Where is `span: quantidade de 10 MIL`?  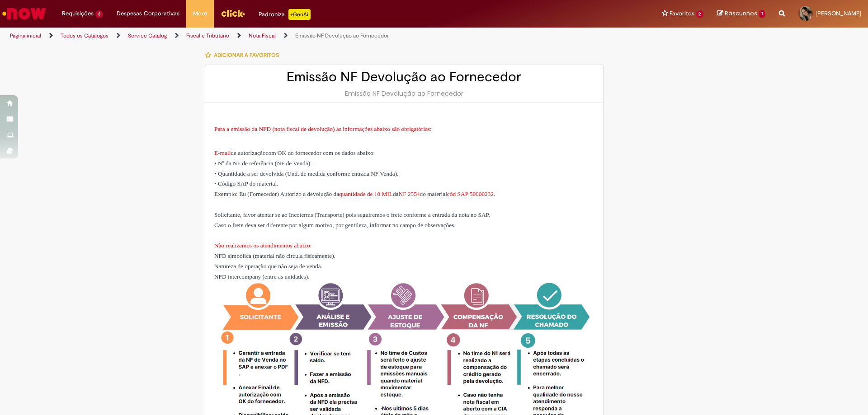
span: quantidade de 10 MIL is located at coordinates (366, 194).